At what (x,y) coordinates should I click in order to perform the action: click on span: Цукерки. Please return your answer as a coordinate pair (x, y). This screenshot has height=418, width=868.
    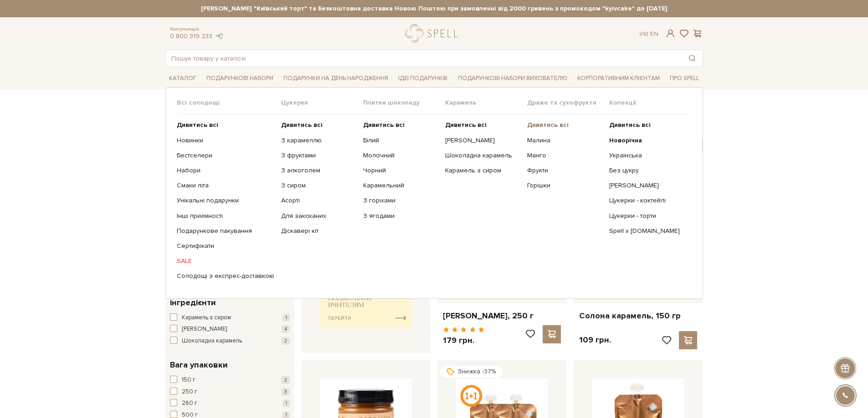
    Looking at the image, I should click on (322, 103).